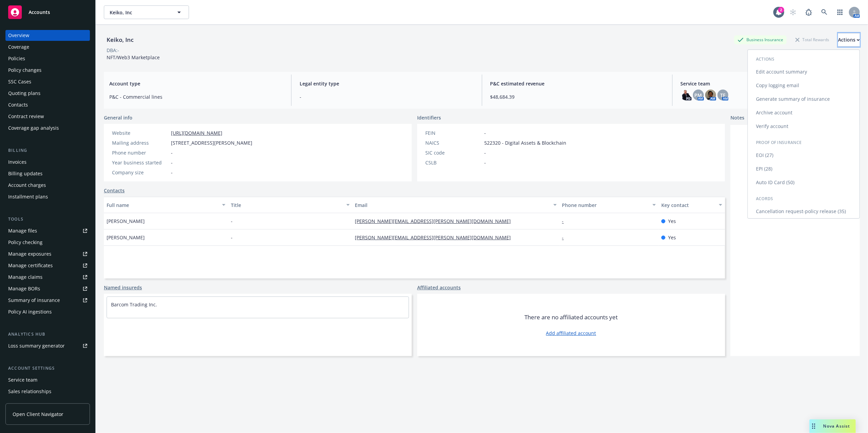 The width and height of the screenshot is (868, 433). What do you see at coordinates (47, 242) in the screenshot?
I see `a: Policy checking` at bounding box center [47, 242].